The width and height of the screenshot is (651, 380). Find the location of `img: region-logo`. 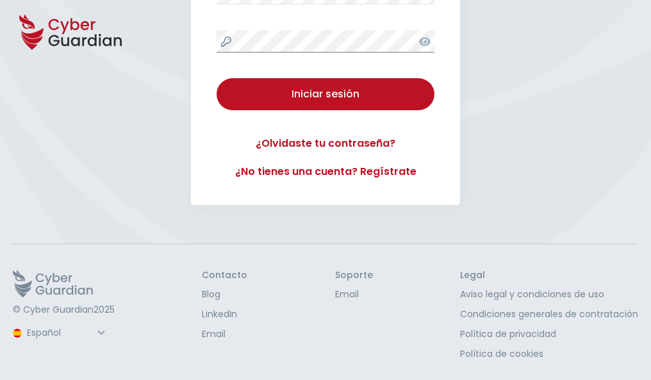

img: region-logo is located at coordinates (17, 333).